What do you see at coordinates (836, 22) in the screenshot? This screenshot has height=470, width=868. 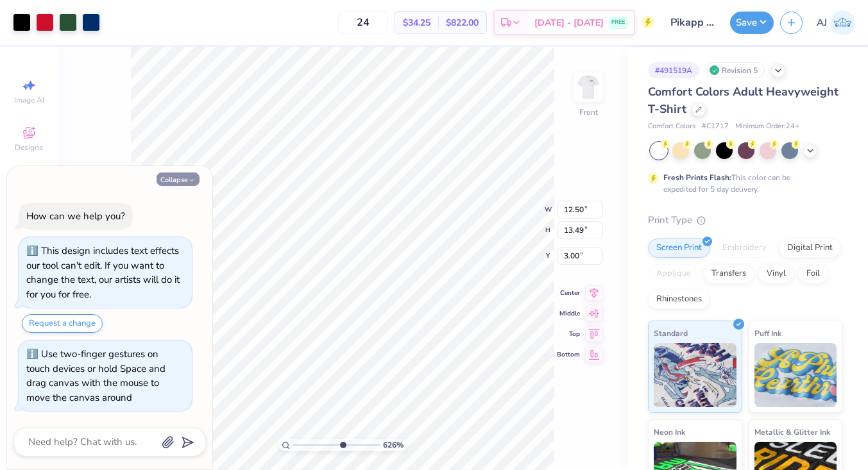 I see `a: AJ` at bounding box center [836, 22].